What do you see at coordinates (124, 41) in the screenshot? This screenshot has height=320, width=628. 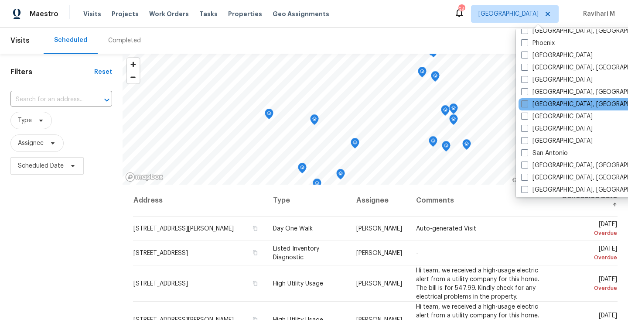 I see `div: Completed` at bounding box center [124, 41].